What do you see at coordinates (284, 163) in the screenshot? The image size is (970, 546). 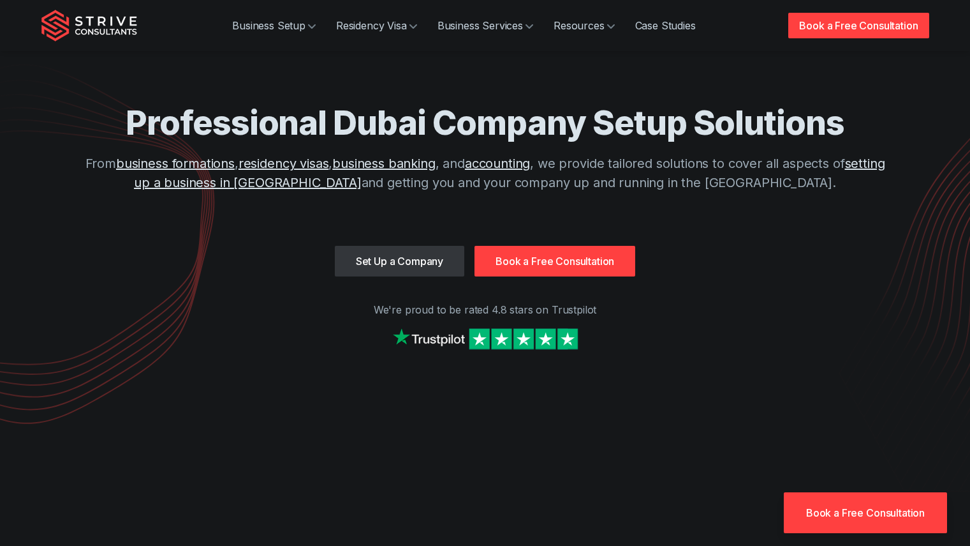 I see `a: residency visas` at bounding box center [284, 163].